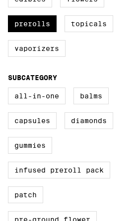  Describe the element at coordinates (32, 24) in the screenshot. I see `label: Prerolls` at that location.